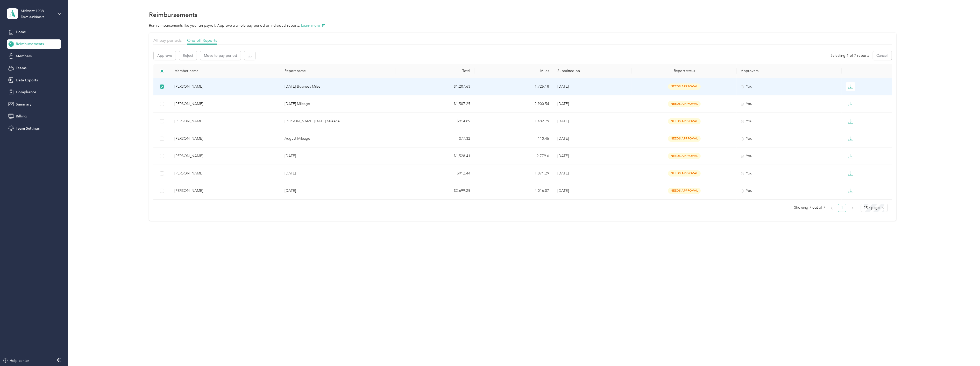 The height and width of the screenshot is (366, 980). Describe the element at coordinates (225, 71) in the screenshot. I see `div: Member name` at that location.